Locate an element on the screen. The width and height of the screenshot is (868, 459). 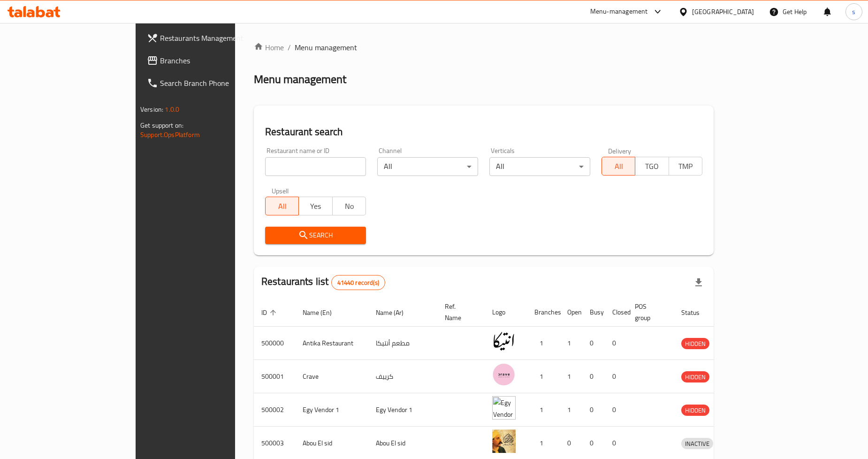
img: Egy Vendor 1 is located at coordinates (504, 408).